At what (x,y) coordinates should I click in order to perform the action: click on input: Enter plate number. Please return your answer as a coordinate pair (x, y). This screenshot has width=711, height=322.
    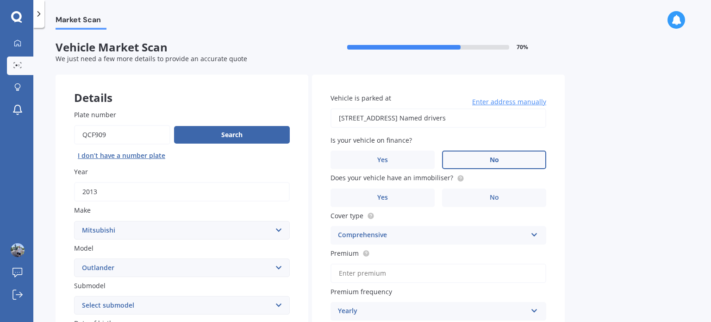
    Looking at the image, I should click on (122, 135).